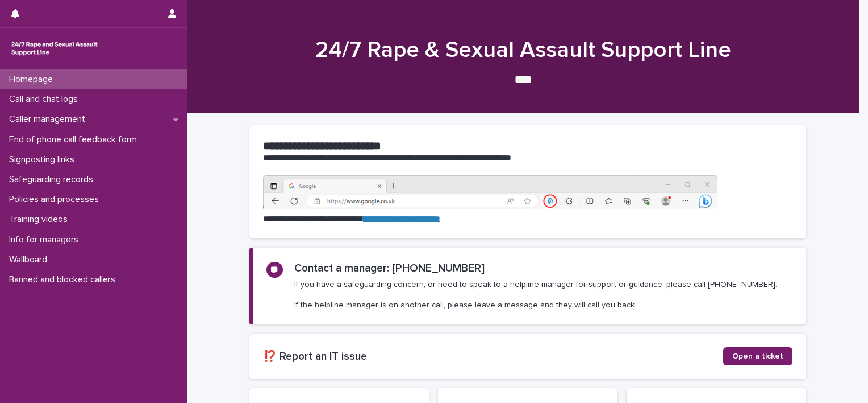 The width and height of the screenshot is (868, 403). What do you see at coordinates (75, 140) in the screenshot?
I see `p: End of phone call feedback form` at bounding box center [75, 140].